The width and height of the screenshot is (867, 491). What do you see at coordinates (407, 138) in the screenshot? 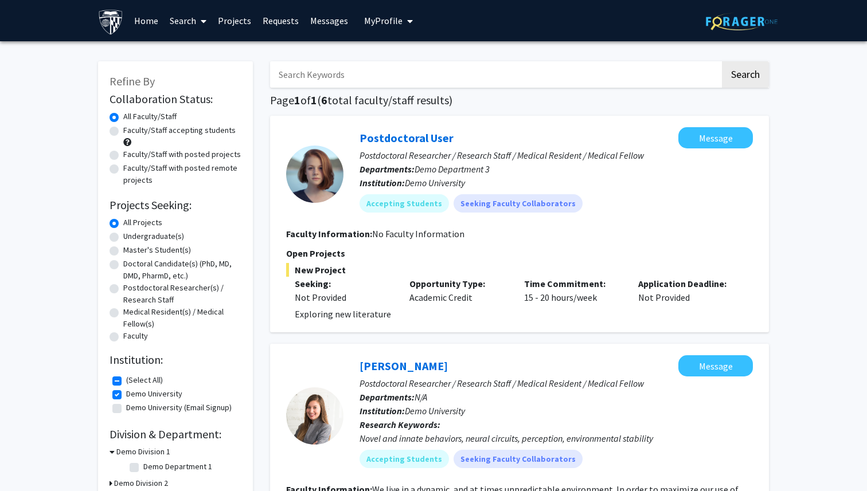
I see `a: Postdoctoral User` at bounding box center [407, 138].